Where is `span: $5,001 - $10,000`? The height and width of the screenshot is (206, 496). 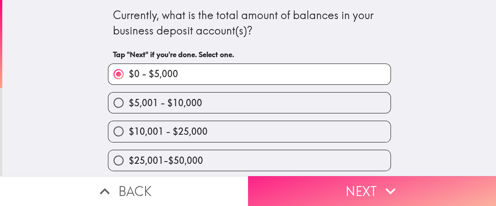 span: $5,001 - $10,000 is located at coordinates (165, 103).